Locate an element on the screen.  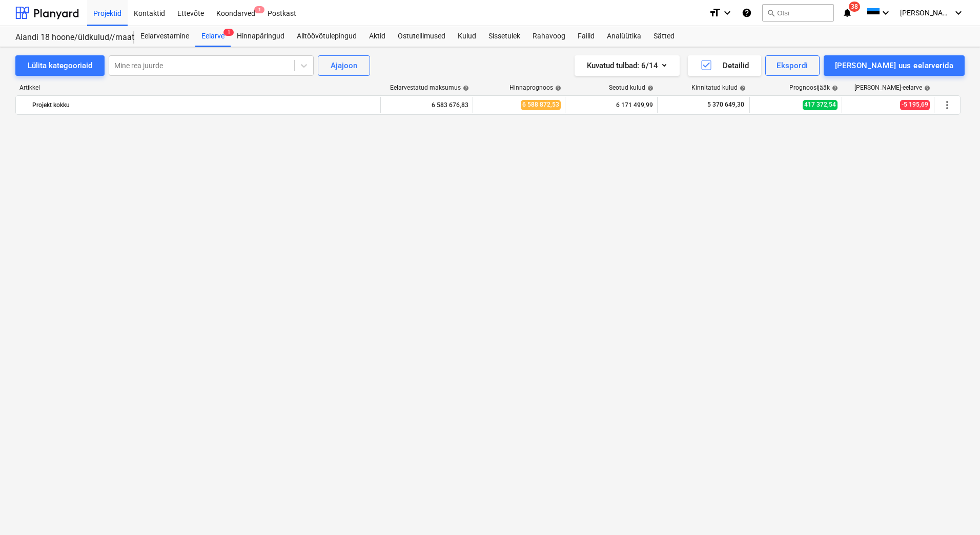
div: Ostutellimused is located at coordinates (421, 37).